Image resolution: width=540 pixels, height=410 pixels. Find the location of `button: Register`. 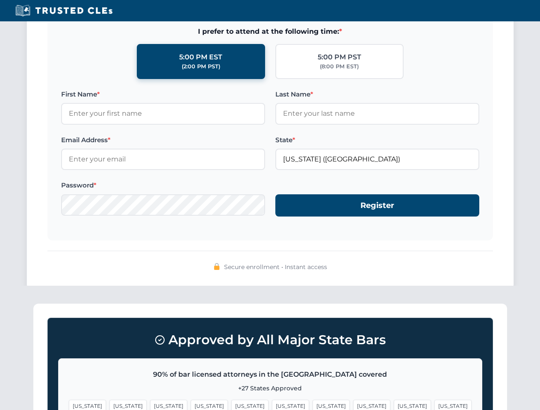

button: Register is located at coordinates (377, 206).